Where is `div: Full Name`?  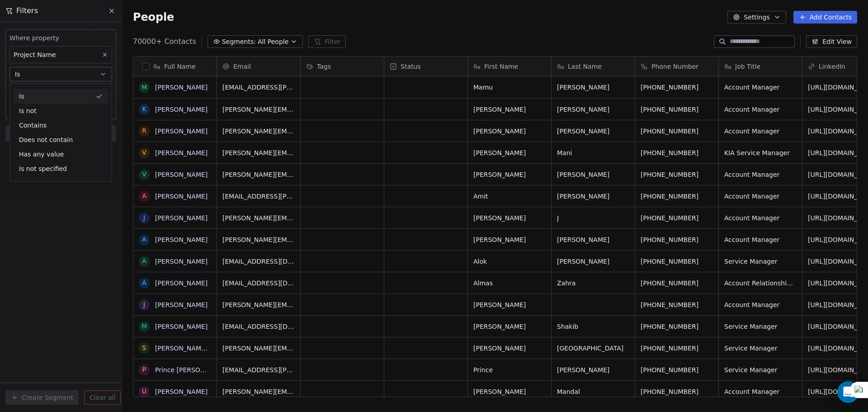
div: Full Name is located at coordinates (175, 66).